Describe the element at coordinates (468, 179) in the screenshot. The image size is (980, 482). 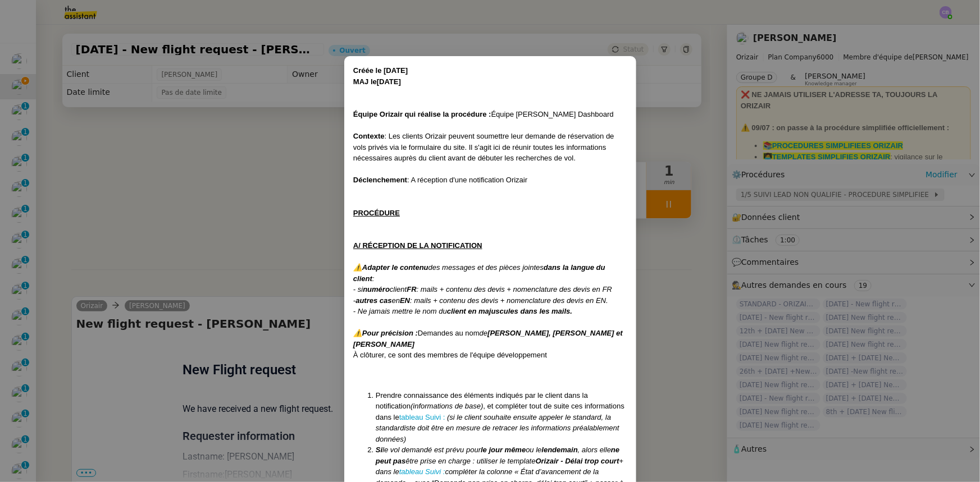
I see `span: : A réception d'une notification Orizair` at that location.